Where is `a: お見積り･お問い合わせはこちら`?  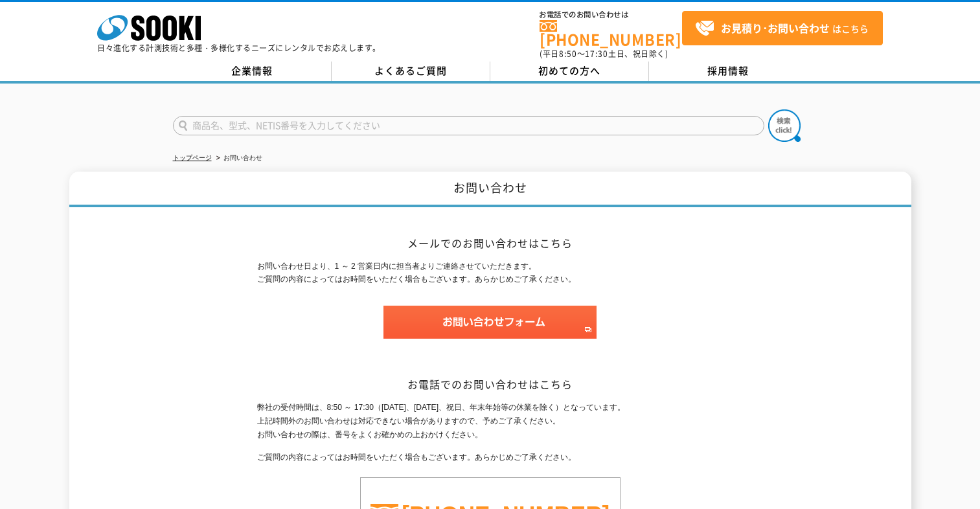 a: お見積り･お問い合わせはこちら is located at coordinates (782, 28).